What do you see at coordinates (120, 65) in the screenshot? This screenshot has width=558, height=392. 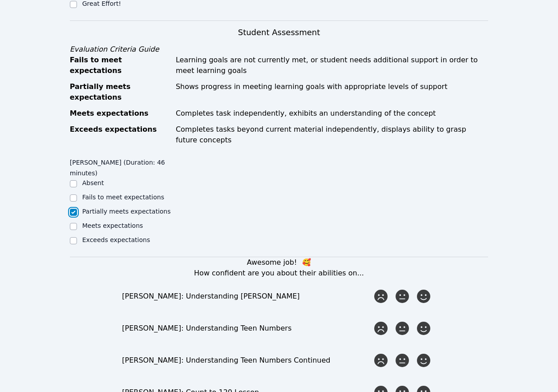 I see `div: Fails to meet expectations` at bounding box center [120, 65].